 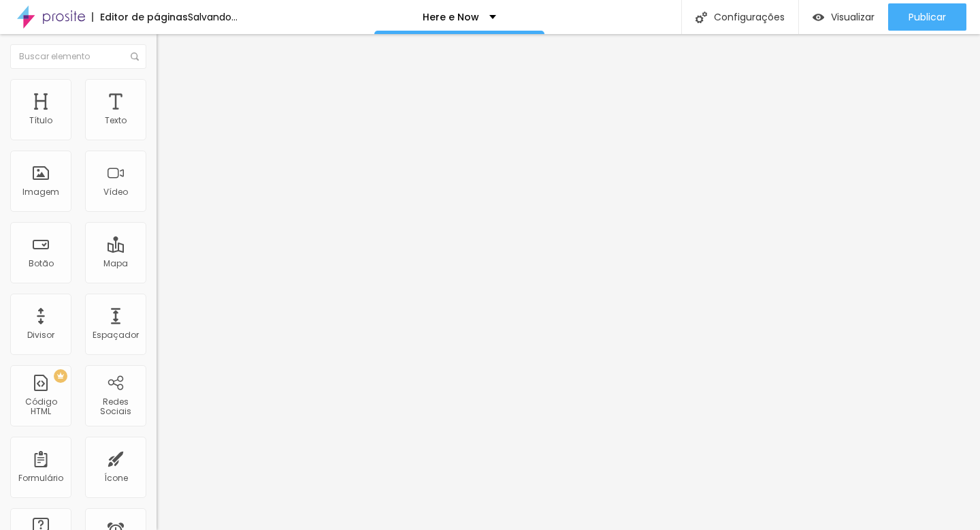 I want to click on div: Espaçador, so click(x=116, y=335).